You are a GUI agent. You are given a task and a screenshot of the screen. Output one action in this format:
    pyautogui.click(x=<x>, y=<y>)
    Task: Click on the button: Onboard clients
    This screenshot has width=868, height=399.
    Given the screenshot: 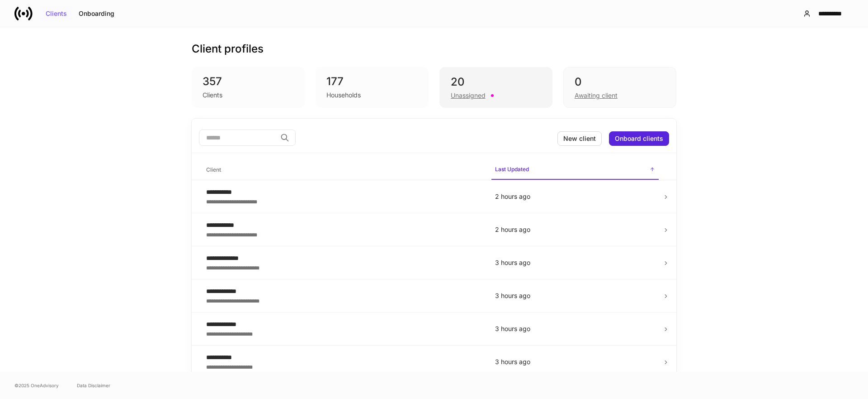 What is the action you would take?
    pyautogui.click(x=639, y=138)
    